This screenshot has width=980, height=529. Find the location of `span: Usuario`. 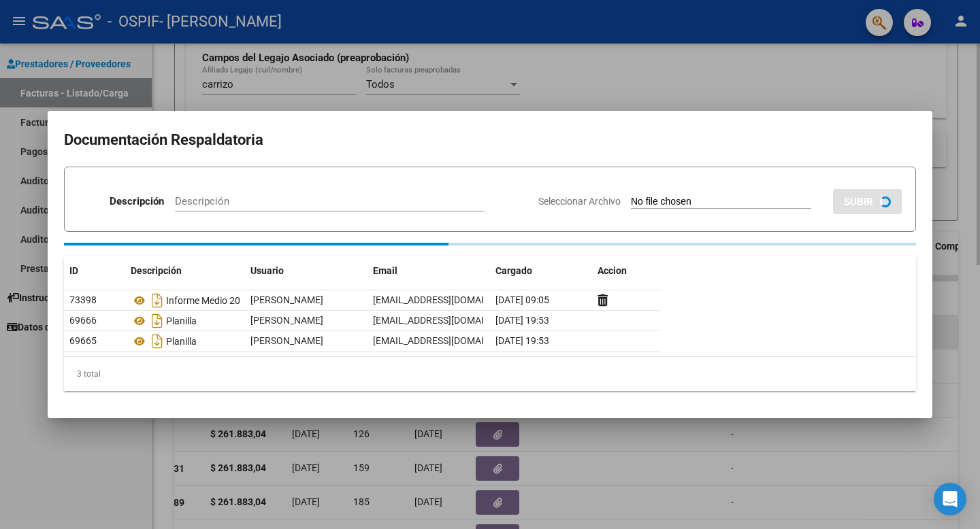

span: Usuario is located at coordinates (267, 271).